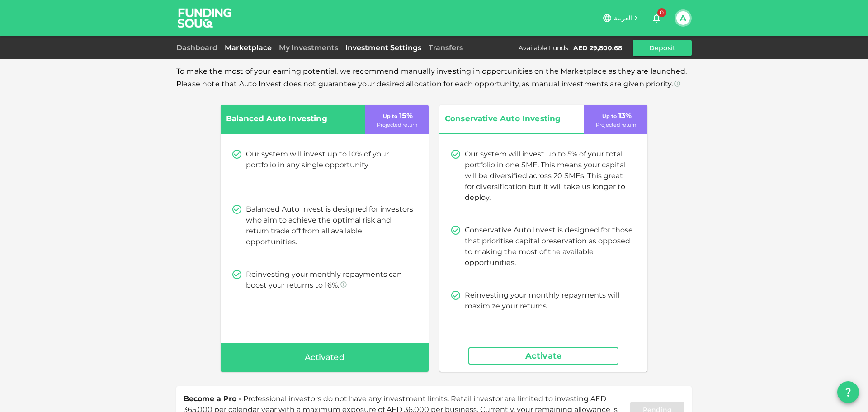 The image size is (868, 412). Describe the element at coordinates (431, 77) in the screenshot. I see `span: To make the most of your earning potential, we recommend manually investing in opportunities on t...` at that location.